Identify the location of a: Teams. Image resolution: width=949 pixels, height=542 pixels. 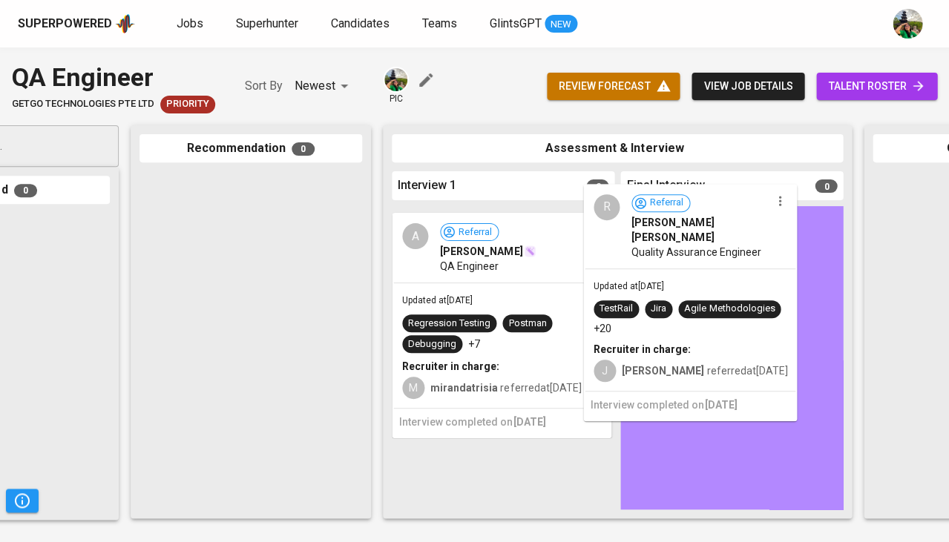
(441, 24).